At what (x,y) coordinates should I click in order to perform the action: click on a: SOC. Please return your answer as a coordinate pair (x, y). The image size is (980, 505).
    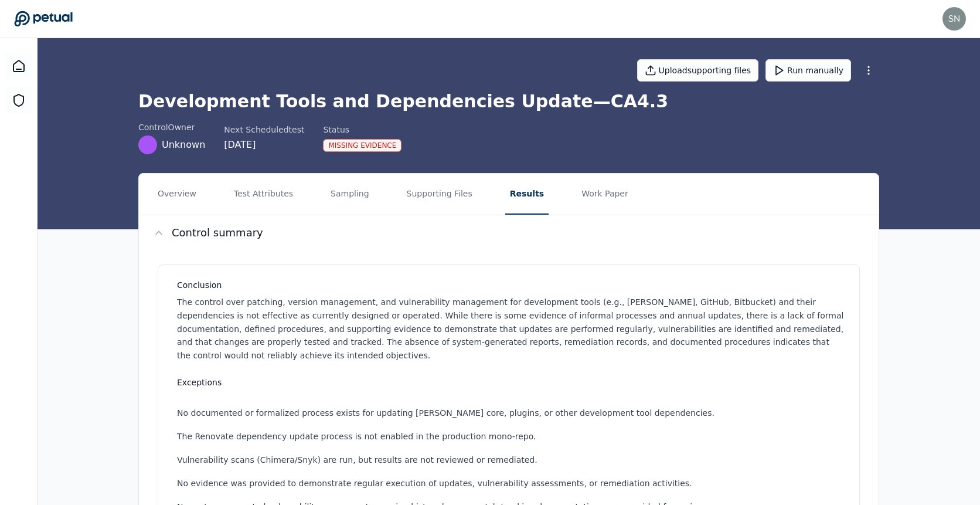
    Looking at the image, I should click on (18, 100).